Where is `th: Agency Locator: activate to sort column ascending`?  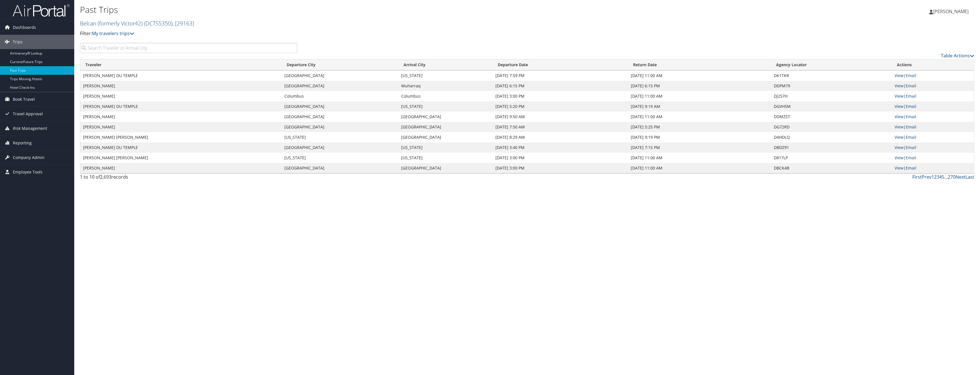 th: Agency Locator: activate to sort column ascending is located at coordinates (831, 65).